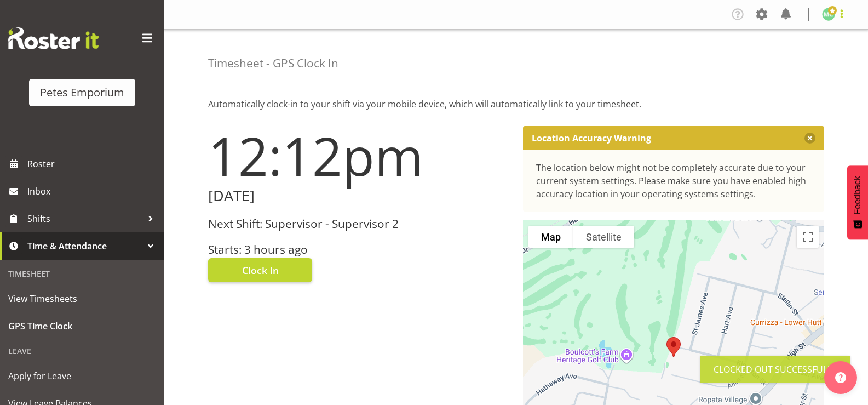 The height and width of the screenshot is (405, 868). I want to click on a: Apply for Leave, so click(82, 376).